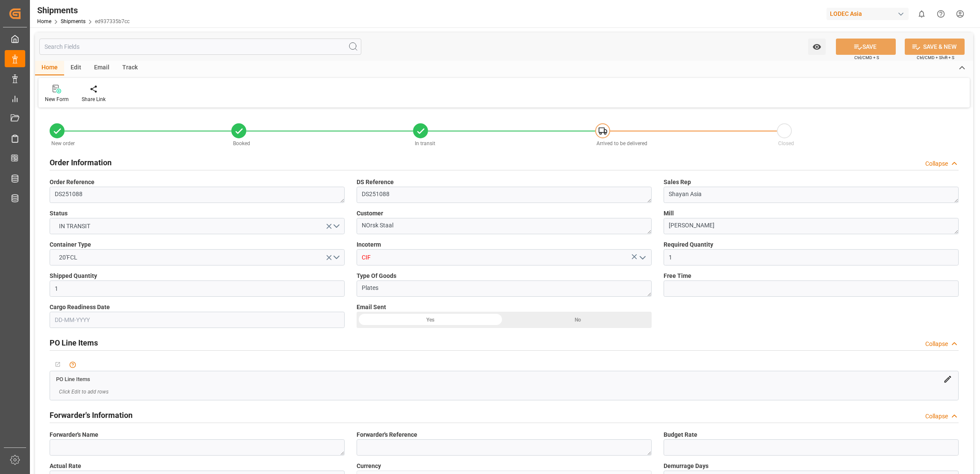 The width and height of the screenshot is (980, 474). What do you see at coordinates (812, 195) in the screenshot?
I see `textarea: Shayan Asia` at bounding box center [812, 195].